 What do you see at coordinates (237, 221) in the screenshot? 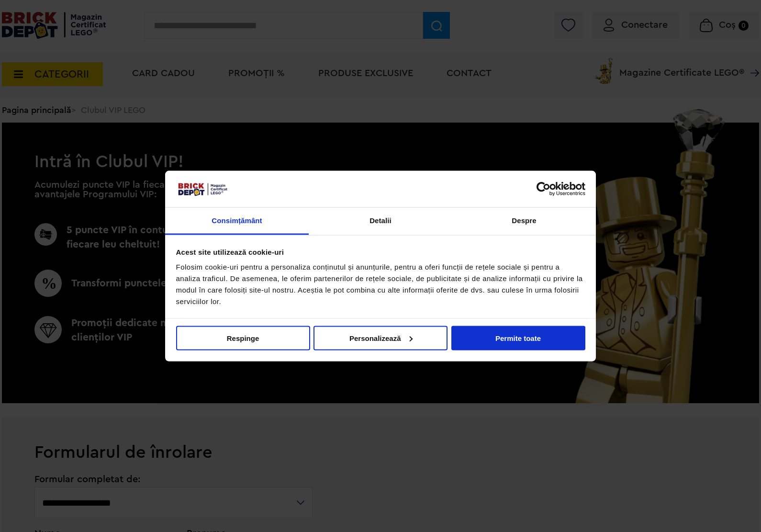
I see `a: Consimțământ` at bounding box center [237, 221].